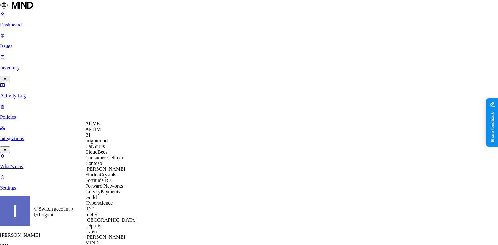 The height and width of the screenshot is (245, 498). What do you see at coordinates (92, 123) in the screenshot?
I see `span: ACME` at bounding box center [92, 123].